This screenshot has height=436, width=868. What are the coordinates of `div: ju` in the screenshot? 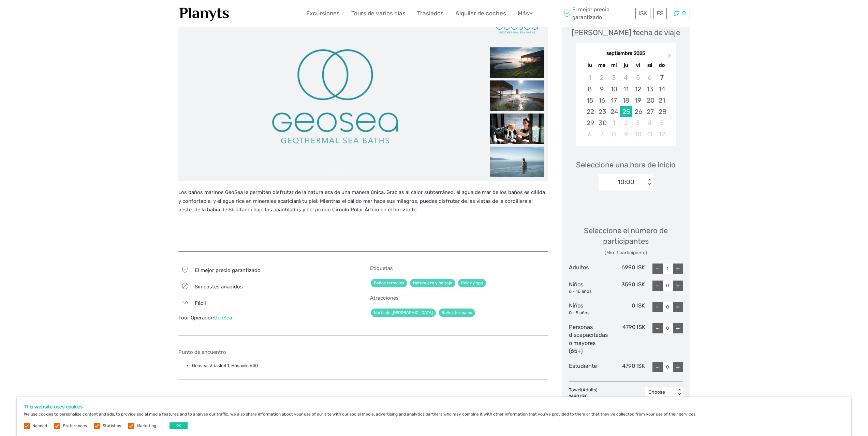 It's located at (626, 65).